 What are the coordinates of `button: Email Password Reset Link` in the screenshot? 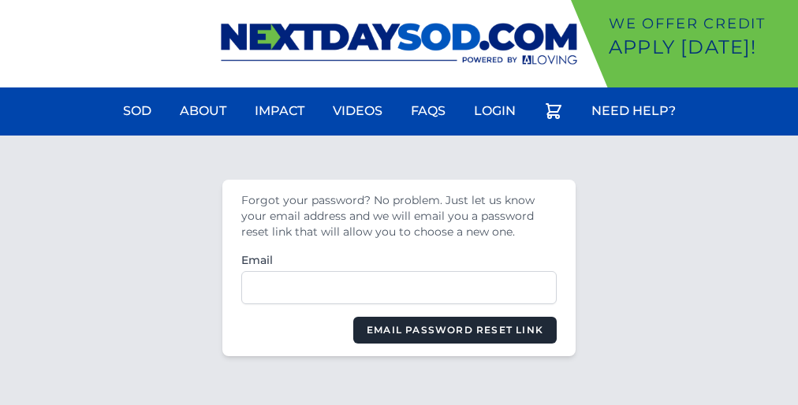 It's located at (455, 331).